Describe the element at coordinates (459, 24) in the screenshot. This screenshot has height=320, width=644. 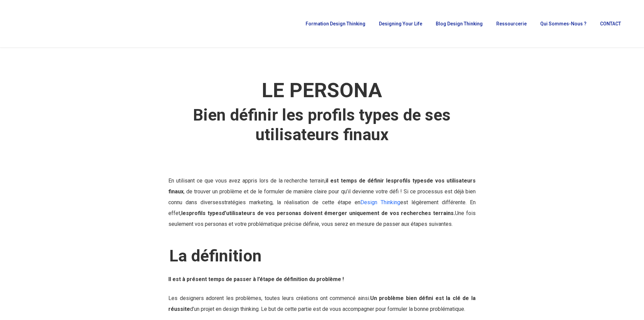
I see `span: Blog Design Thinking` at that location.